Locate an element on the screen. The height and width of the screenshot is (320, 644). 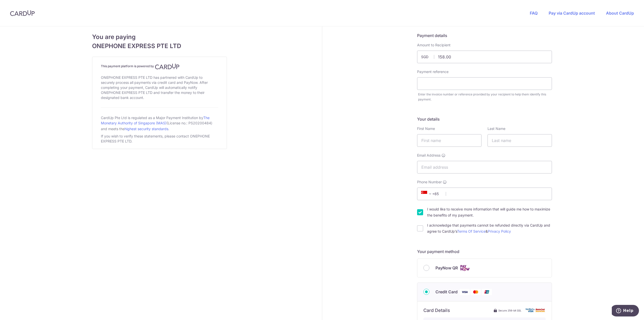
h4: This payment platform is powered by is located at coordinates (159, 66).